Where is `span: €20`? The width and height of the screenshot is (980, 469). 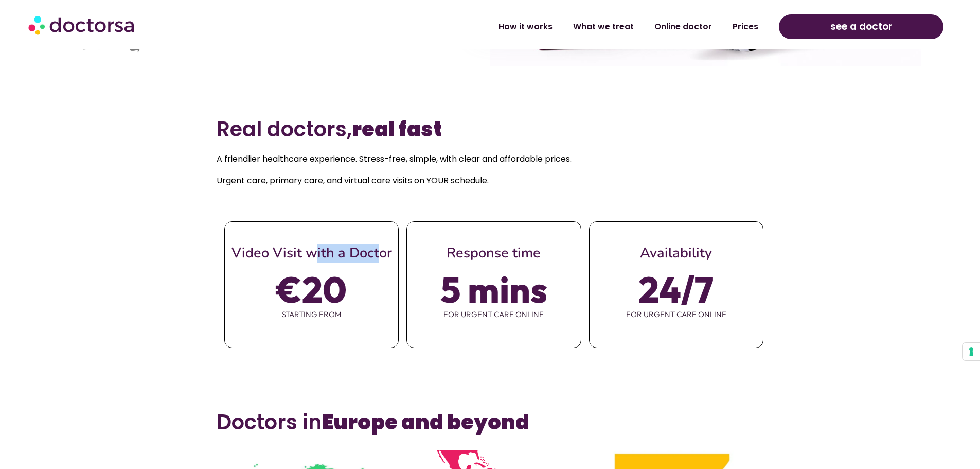
span: €20 is located at coordinates (311, 289).